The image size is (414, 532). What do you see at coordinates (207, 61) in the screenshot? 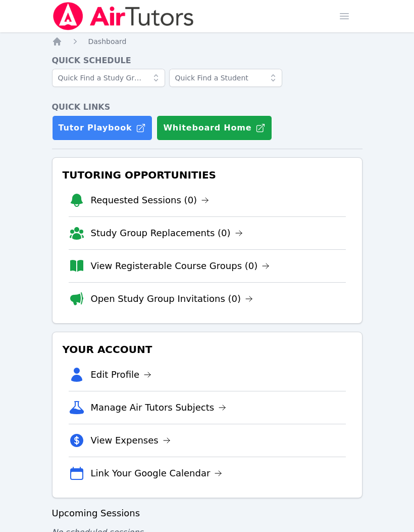
I see `h4: Quick Schedule` at bounding box center [207, 61].